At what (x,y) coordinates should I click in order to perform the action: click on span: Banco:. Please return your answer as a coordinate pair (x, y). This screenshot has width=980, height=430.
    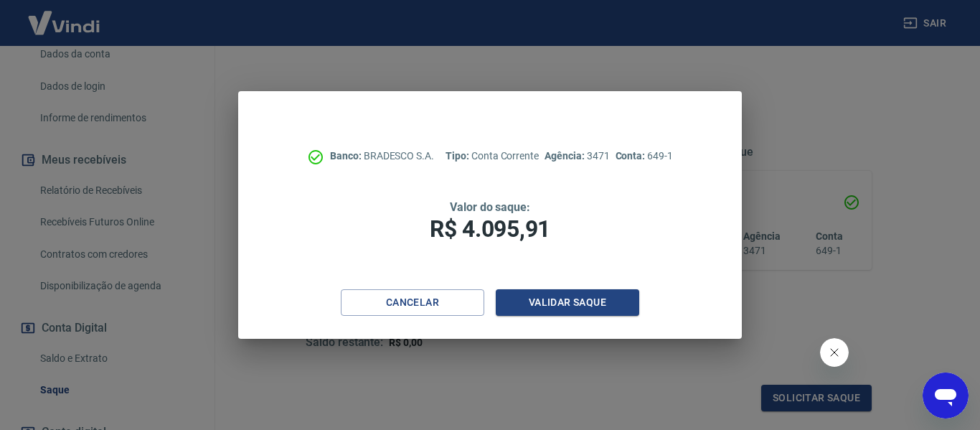
    Looking at the image, I should click on (346, 155).